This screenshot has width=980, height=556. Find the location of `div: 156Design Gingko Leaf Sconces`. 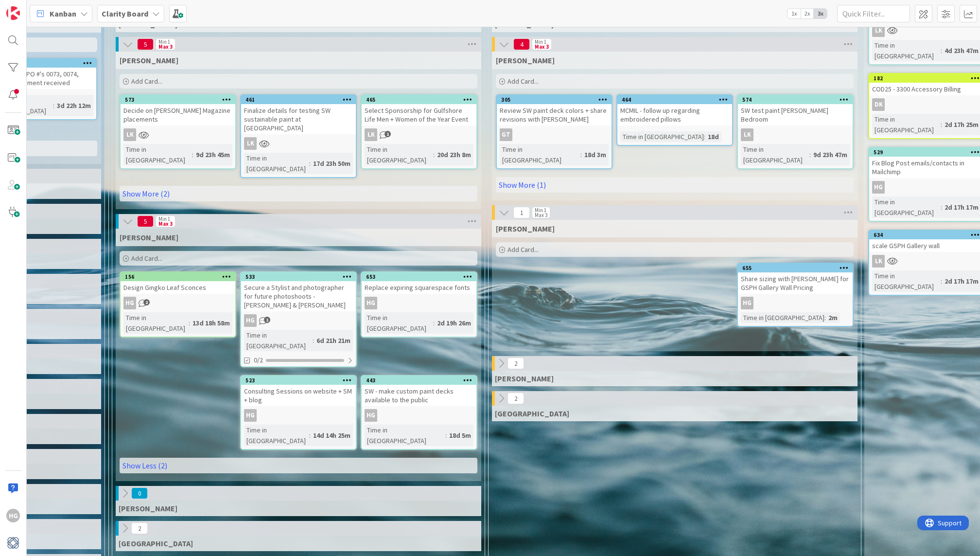

div: 156Design Gingko Leaf Sconces is located at coordinates (178, 283).